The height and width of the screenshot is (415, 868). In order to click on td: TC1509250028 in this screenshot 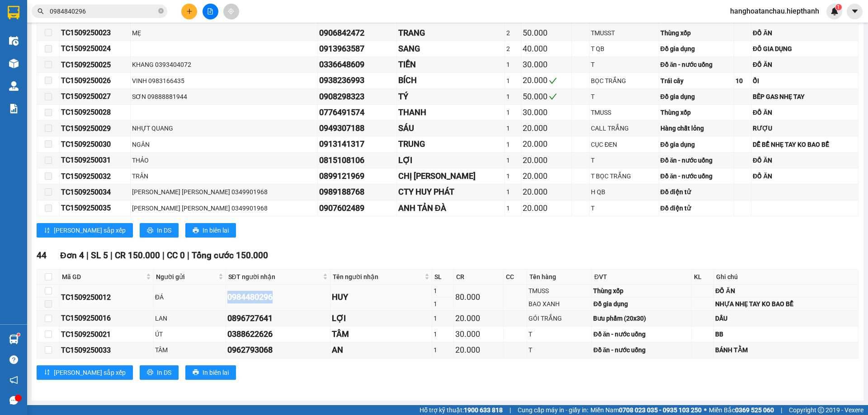, I will do `click(95, 112)`.